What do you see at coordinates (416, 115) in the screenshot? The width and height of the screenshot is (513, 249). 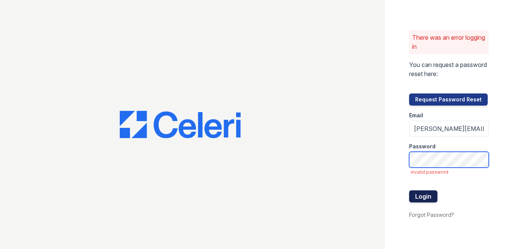 I see `label: Email` at bounding box center [416, 115].